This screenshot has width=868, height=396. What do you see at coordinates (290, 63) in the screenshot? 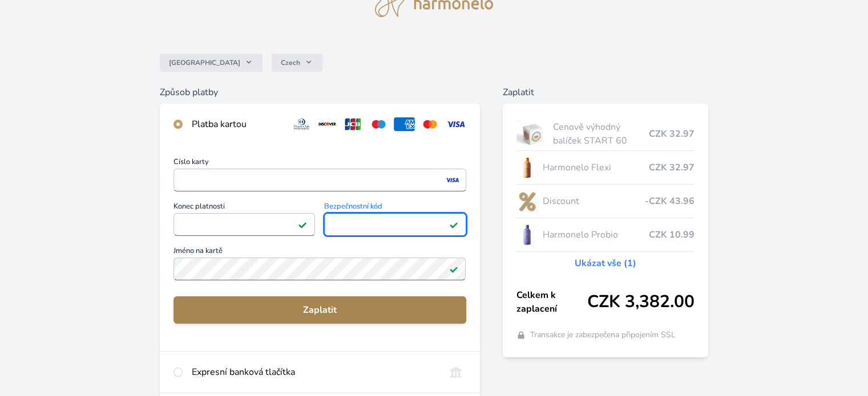
I see `span: Czech` at bounding box center [290, 63].